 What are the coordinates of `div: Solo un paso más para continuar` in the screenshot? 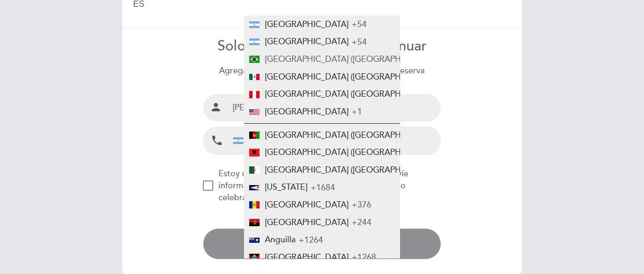 It's located at (322, 46).